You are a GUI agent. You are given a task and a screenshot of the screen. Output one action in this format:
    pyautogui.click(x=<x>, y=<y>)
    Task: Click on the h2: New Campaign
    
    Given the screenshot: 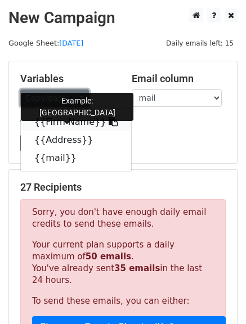 What is the action you would take?
    pyautogui.click(x=123, y=18)
    